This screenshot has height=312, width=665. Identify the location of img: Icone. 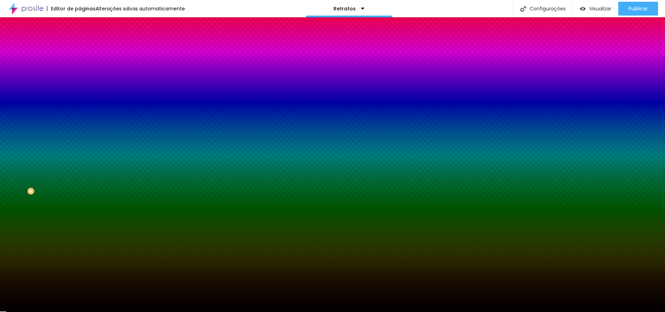
(523, 9).